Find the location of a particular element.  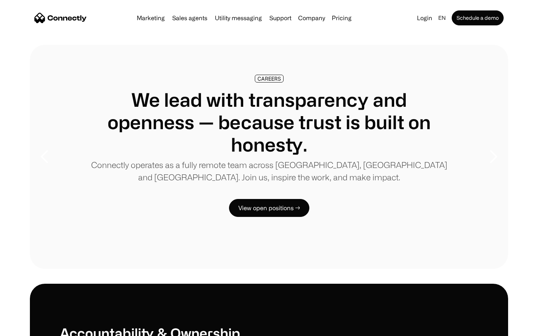

h1: We lead with transparency and openness — because trust is built on honesty. is located at coordinates (269, 122).